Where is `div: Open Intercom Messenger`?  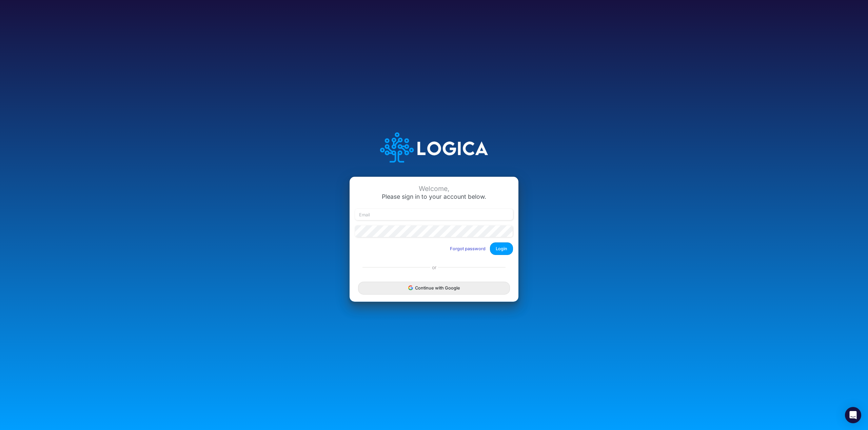 div: Open Intercom Messenger is located at coordinates (853, 415).